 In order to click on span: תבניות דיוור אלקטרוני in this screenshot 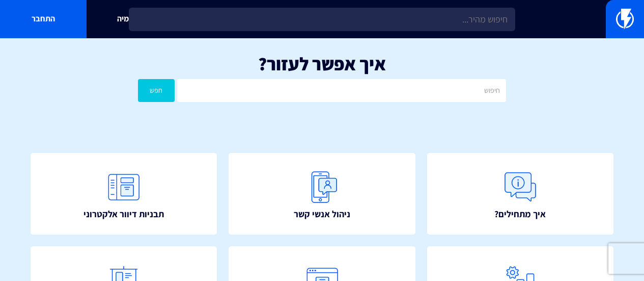, I will do `click(124, 214)`.